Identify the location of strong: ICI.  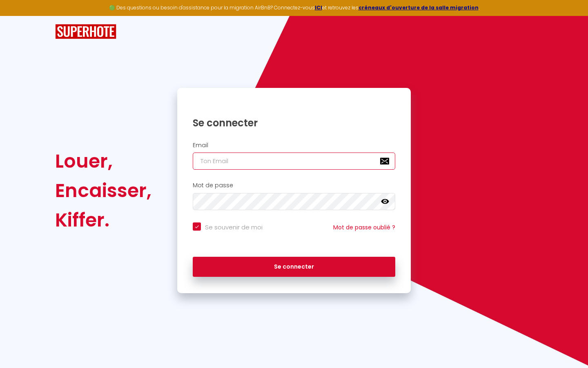
(319, 7).